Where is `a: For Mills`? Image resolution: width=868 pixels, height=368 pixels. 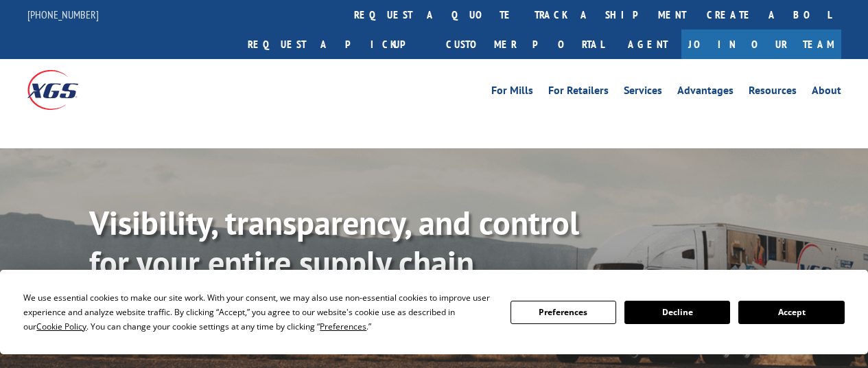 a: For Mills is located at coordinates (512, 93).